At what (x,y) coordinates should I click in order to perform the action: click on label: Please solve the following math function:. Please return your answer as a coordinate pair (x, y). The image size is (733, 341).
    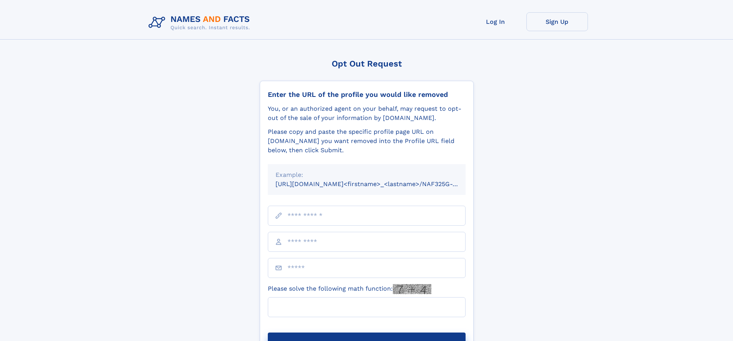
    Looking at the image, I should click on (349, 289).